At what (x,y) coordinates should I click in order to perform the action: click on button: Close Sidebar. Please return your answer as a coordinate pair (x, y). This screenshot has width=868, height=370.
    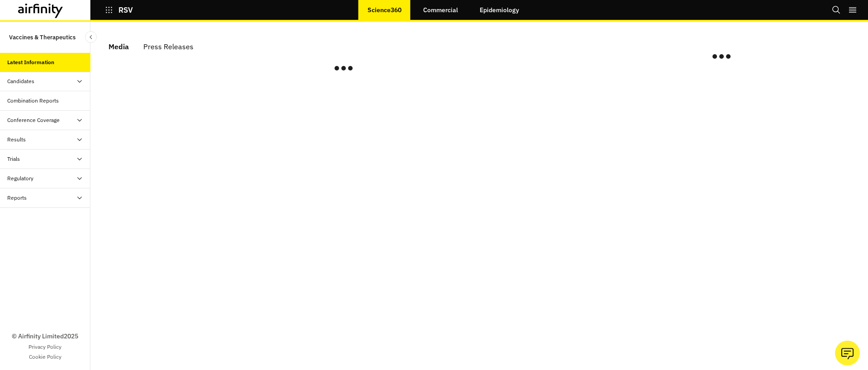
    Looking at the image, I should click on (91, 37).